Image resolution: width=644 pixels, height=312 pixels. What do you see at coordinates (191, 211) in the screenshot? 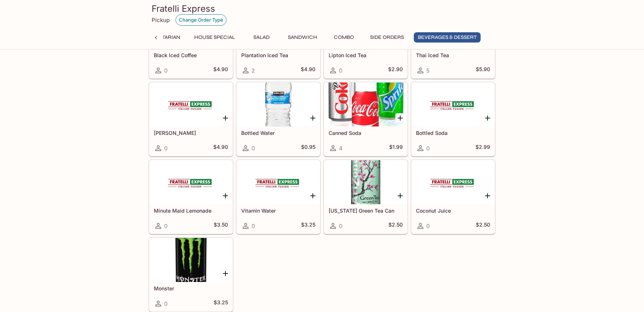
I see `h5: Minute Maid Lemonade` at bounding box center [191, 211].